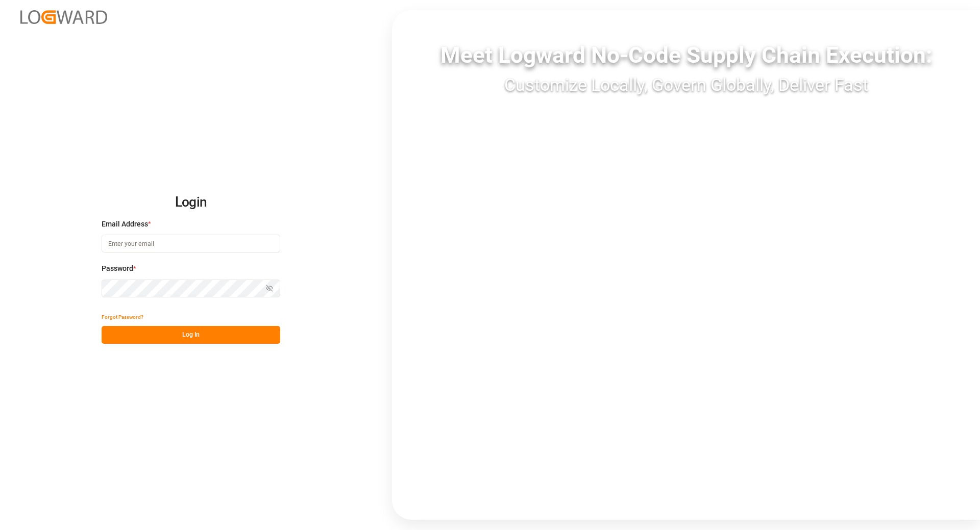  I want to click on img: Logward_new_orange.png, so click(64, 17).